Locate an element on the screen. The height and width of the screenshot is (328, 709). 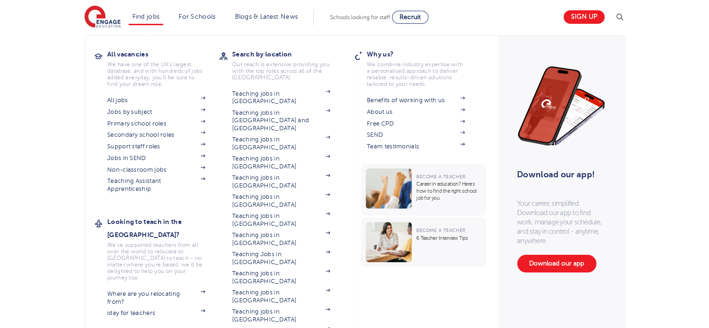
p: Your career, simplified. Download our app to find work, manage your schedule, and stay in control... is located at coordinates (561, 222).